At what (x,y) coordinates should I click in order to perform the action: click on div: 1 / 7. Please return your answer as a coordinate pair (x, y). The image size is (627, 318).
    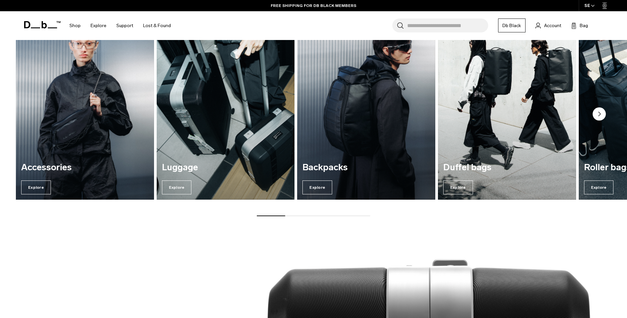
    Looking at the image, I should click on (85, 106).